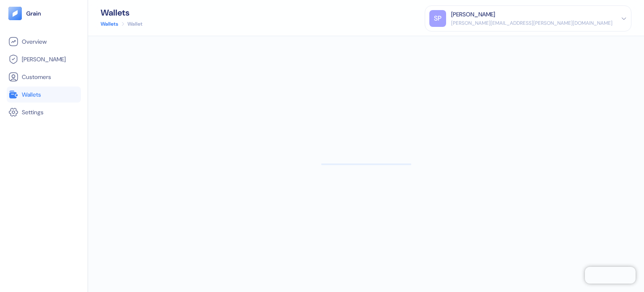 The height and width of the screenshot is (292, 644). What do you see at coordinates (31, 94) in the screenshot?
I see `span: Wallets` at bounding box center [31, 94].